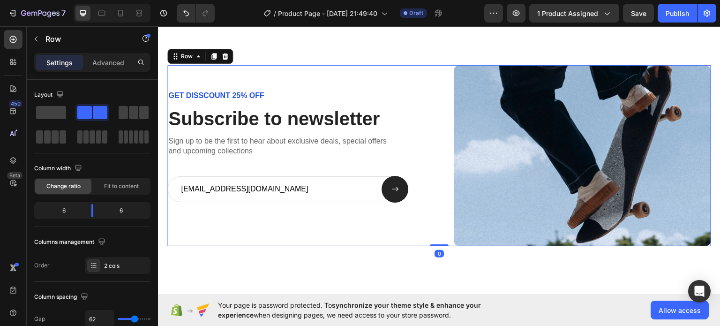  I want to click on div: Publish, so click(677, 13).